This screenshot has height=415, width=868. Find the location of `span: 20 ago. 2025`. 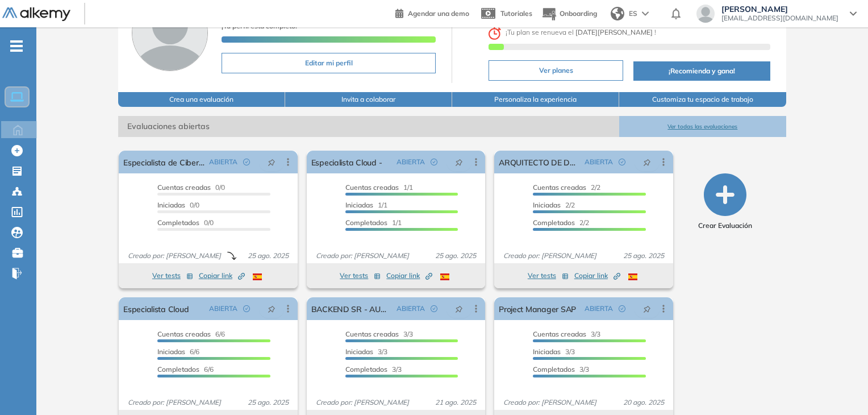

span: 20 ago. 2025 is located at coordinates (644, 402).